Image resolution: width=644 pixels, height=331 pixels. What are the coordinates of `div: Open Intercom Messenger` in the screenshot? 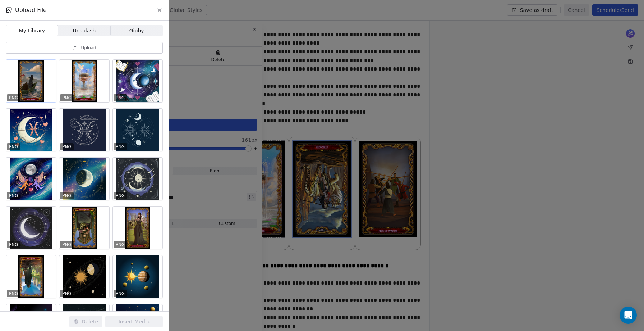 It's located at (628, 315).